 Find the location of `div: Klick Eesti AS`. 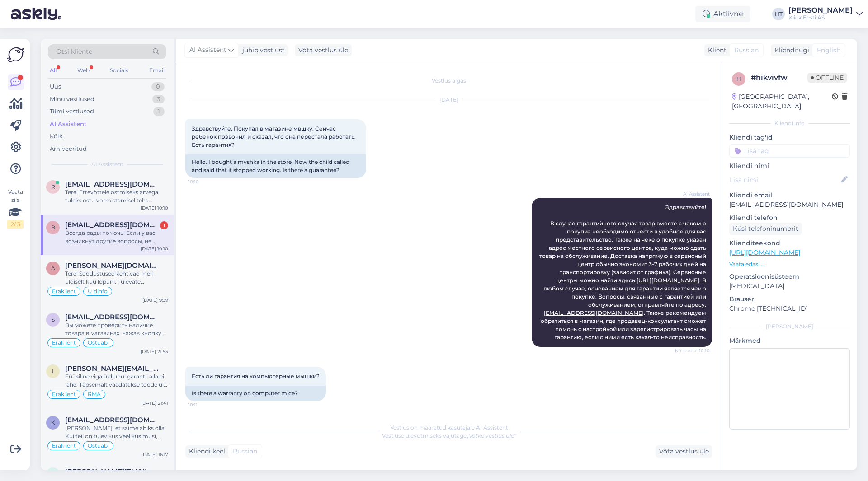

div: Klick Eesti AS is located at coordinates (820, 18).